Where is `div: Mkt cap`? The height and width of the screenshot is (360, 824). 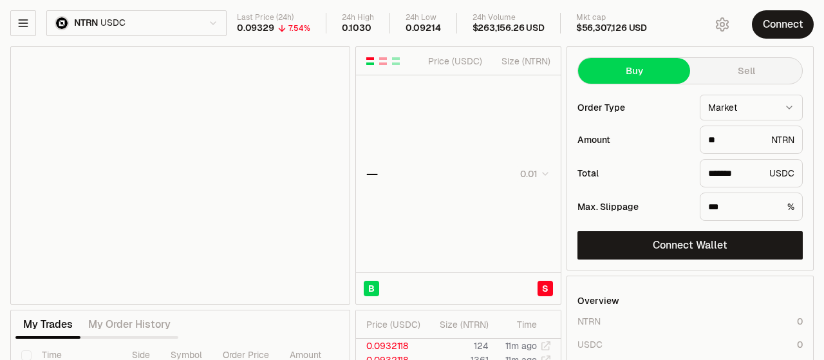
div: Mkt cap is located at coordinates (611, 17).